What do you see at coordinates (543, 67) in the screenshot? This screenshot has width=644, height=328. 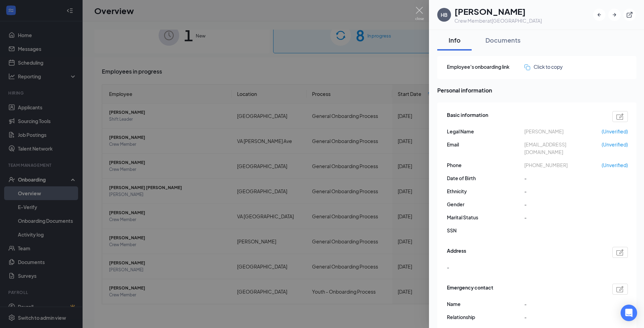 I see `button: Click to copy` at bounding box center [543, 67].